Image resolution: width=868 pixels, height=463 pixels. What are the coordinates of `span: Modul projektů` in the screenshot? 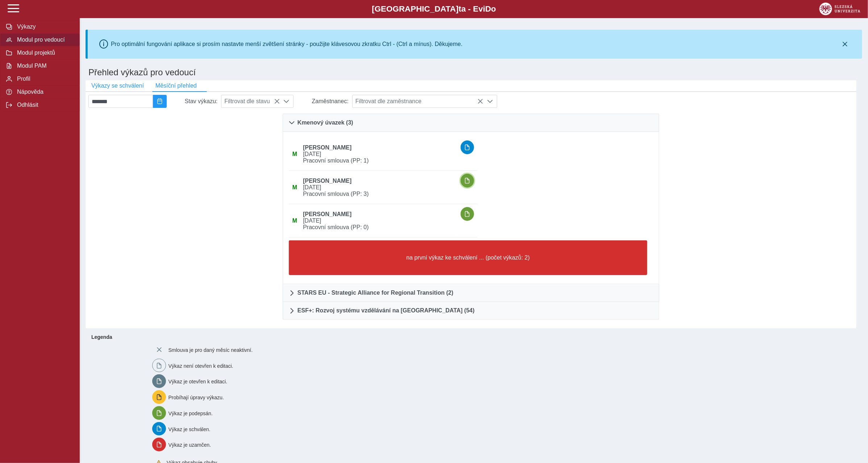 It's located at (44, 53).